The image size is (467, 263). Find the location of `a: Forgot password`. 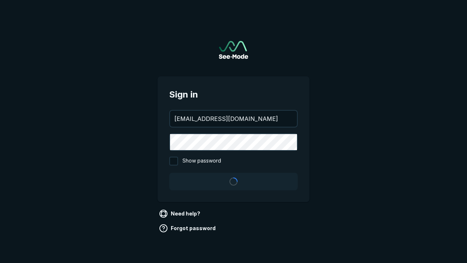

a: Forgot password is located at coordinates (188, 228).